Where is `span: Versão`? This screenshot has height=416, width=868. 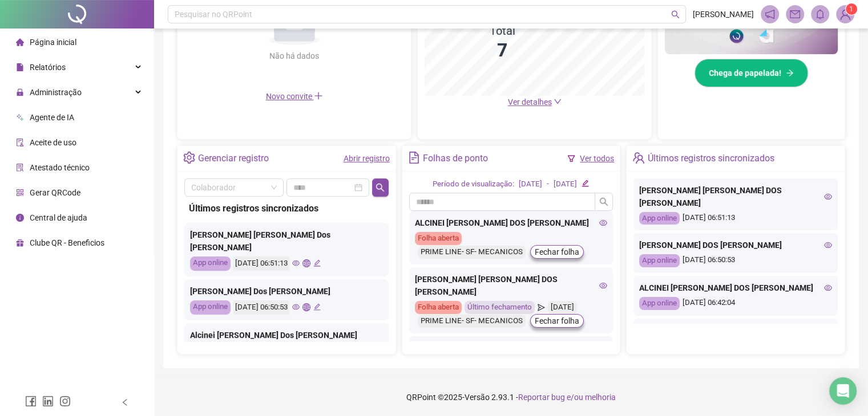
span: Versão is located at coordinates (477, 397).